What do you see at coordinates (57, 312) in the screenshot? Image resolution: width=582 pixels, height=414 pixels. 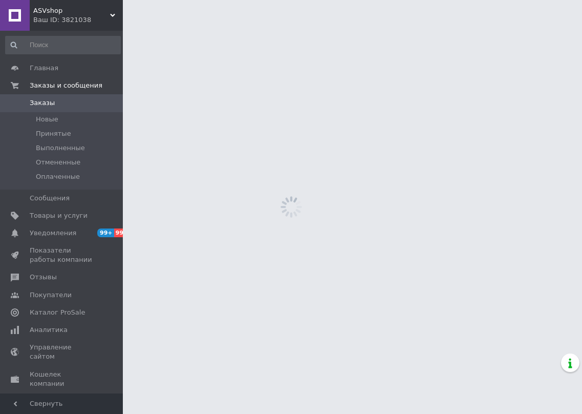 I see `span: Каталог ProSale` at bounding box center [57, 312].